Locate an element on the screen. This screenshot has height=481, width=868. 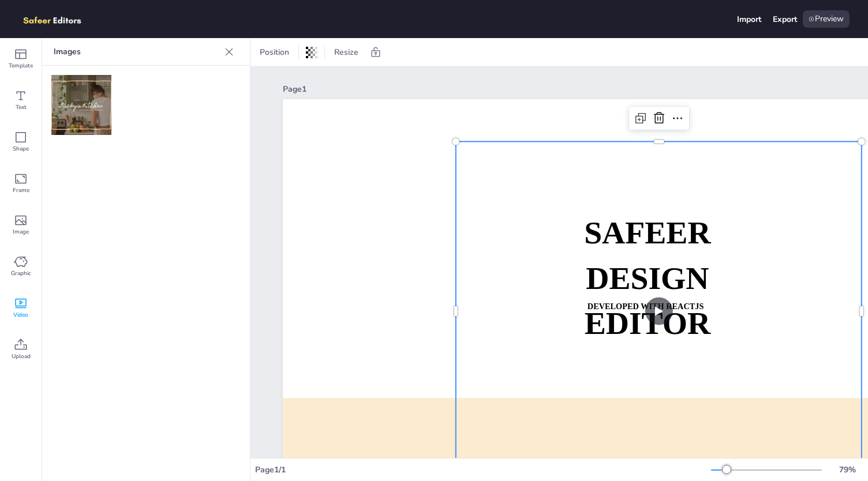
p: Images is located at coordinates (137, 52).